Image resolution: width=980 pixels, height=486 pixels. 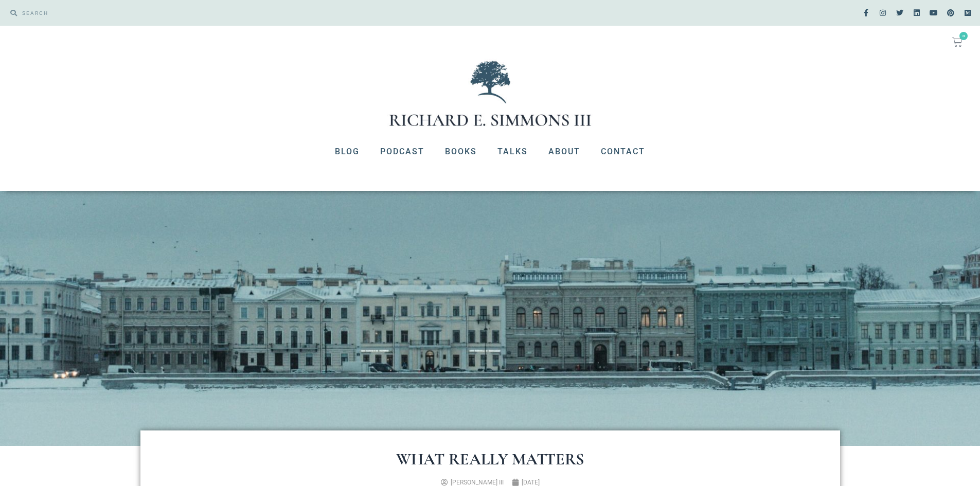 I want to click on h1: What Really Matters, so click(x=490, y=459).